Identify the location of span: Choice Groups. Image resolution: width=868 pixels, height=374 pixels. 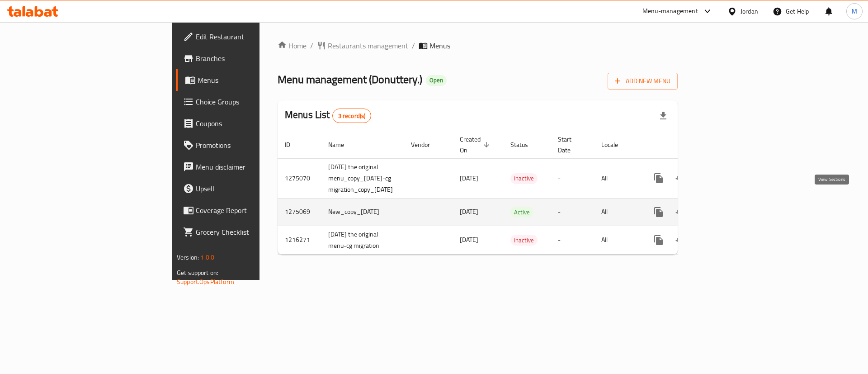
(253, 102).